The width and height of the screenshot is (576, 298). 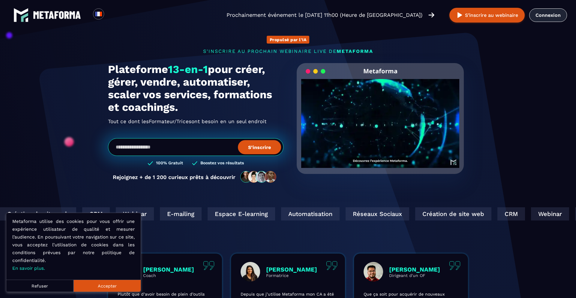 What do you see at coordinates (381, 71) in the screenshot?
I see `h2: Metaforma` at bounding box center [381, 71].